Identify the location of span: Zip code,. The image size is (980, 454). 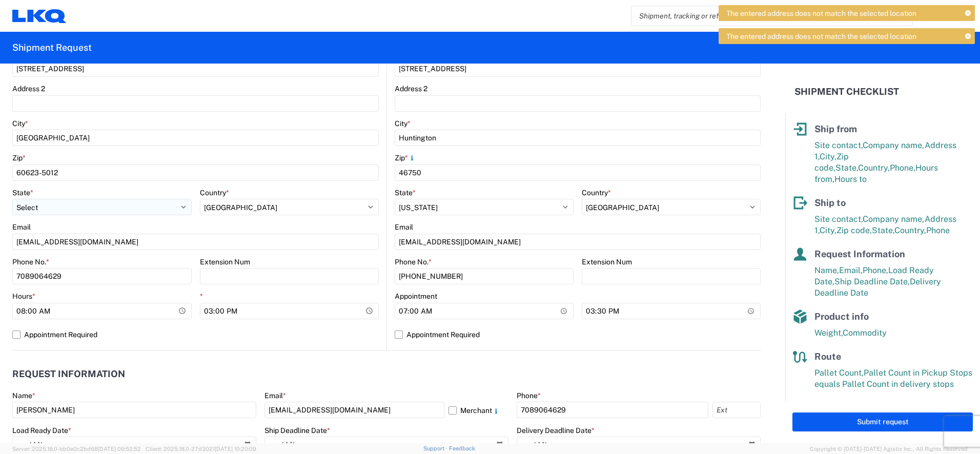
(854, 230).